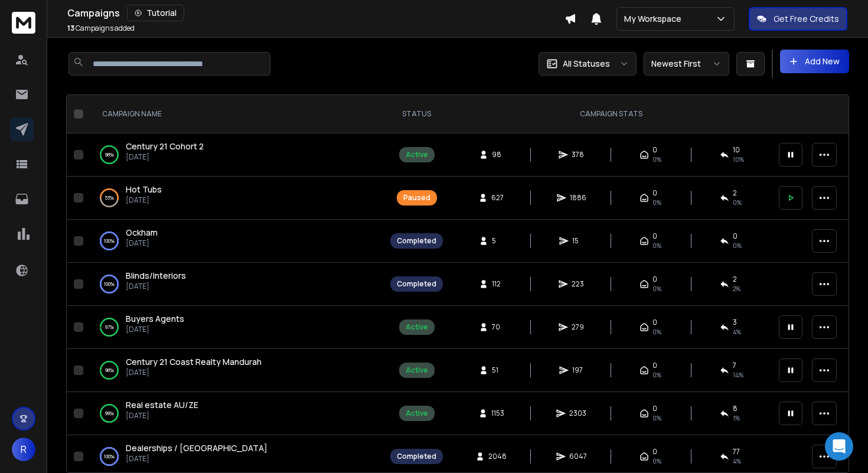  Describe the element at coordinates (736, 452) in the screenshot. I see `span: 77` at that location.